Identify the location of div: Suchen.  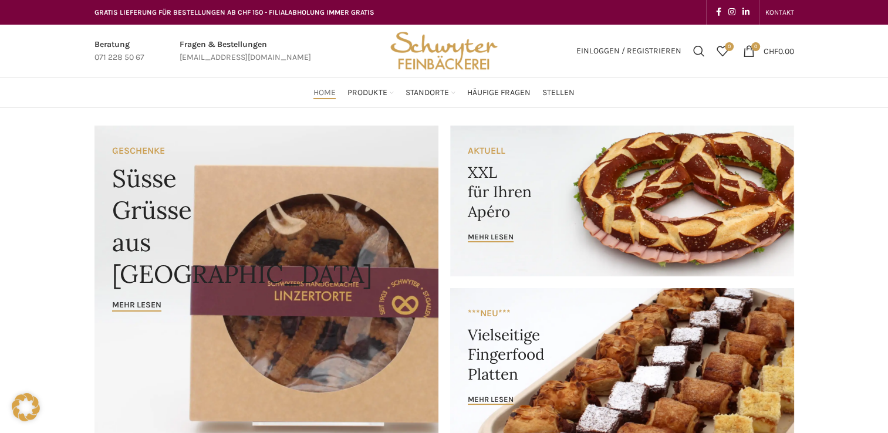
(699, 51).